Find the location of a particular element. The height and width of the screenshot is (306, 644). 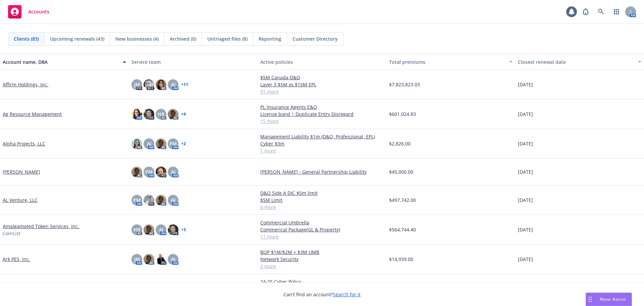

button: Service team is located at coordinates (193, 61).